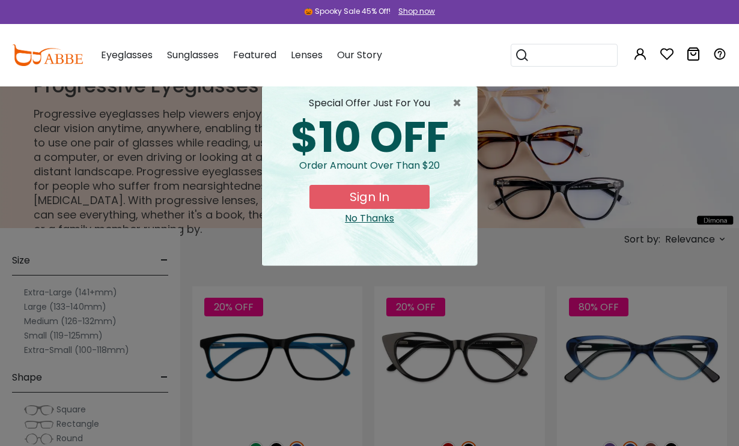 The image size is (739, 446). I want to click on img: abbeglasses.com, so click(47, 55).